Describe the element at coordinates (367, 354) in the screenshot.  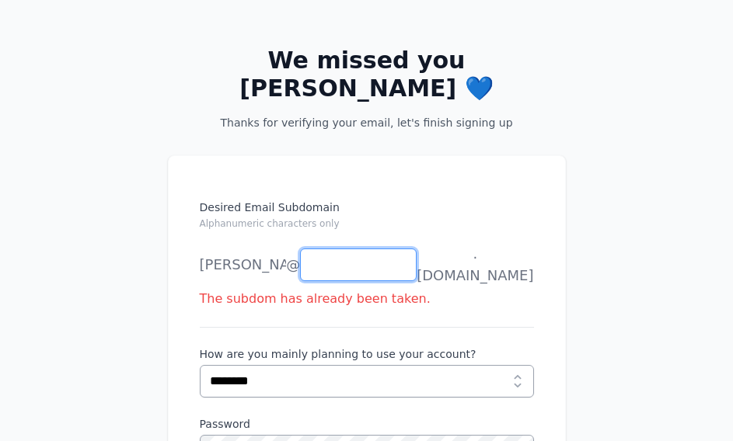
I see `label: How are you mainly planning to use your account?` at that location.